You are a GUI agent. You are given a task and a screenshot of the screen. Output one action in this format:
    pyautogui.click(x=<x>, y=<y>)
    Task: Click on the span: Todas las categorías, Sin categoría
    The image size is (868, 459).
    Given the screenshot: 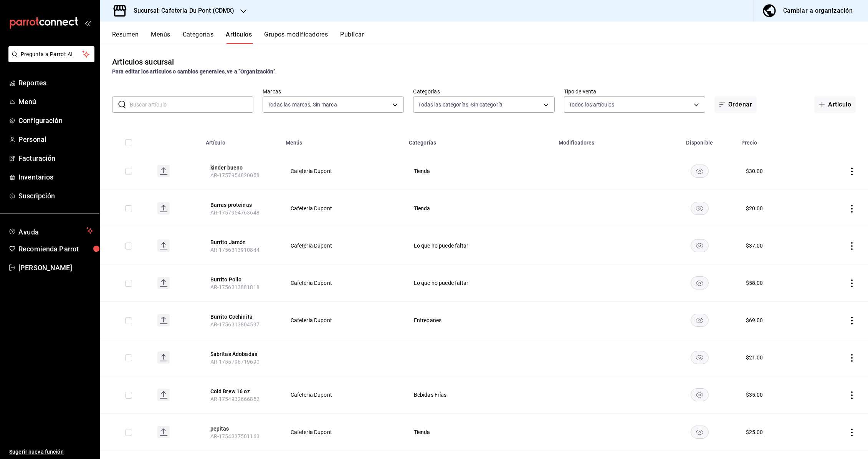 What is the action you would take?
    pyautogui.click(x=460, y=104)
    